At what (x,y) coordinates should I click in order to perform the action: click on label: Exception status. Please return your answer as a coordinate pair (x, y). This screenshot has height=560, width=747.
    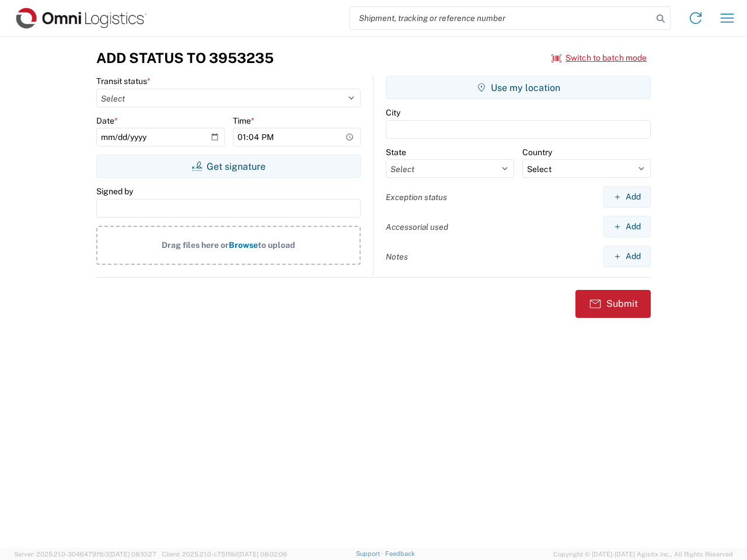
    Looking at the image, I should click on (416, 197).